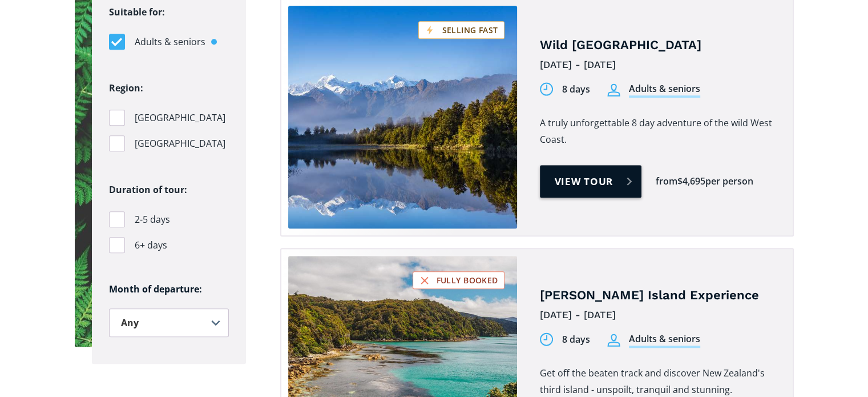 The height and width of the screenshot is (397, 868). What do you see at coordinates (126, 88) in the screenshot?
I see `legend: Region:` at bounding box center [126, 88].